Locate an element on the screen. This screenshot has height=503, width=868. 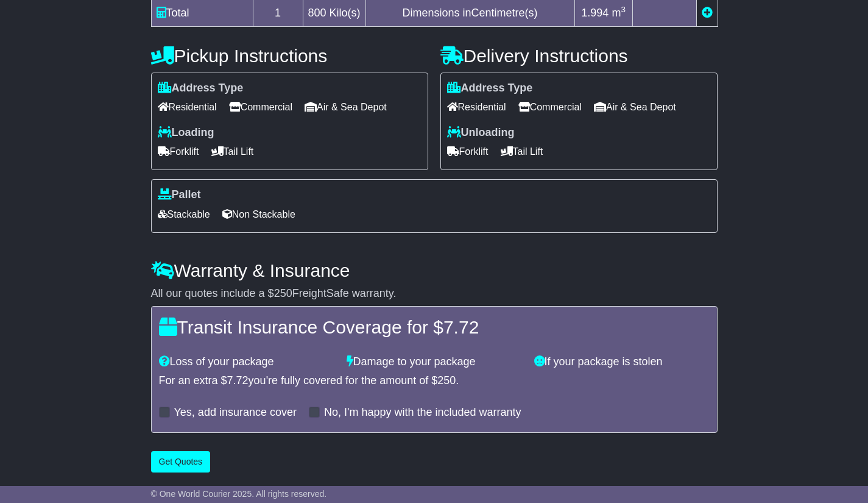
div: All our quotes include a $ FreightSafe warranty. is located at coordinates (434, 294).